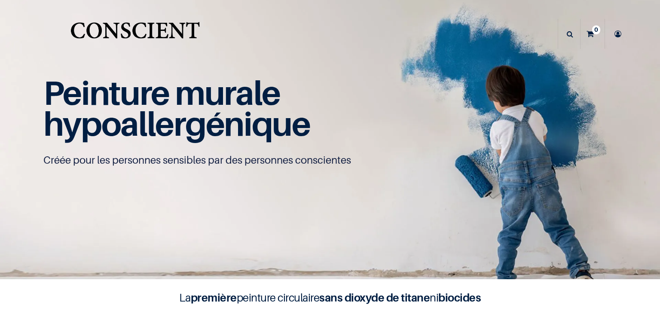 This screenshot has width=660, height=314. What do you see at coordinates (330, 298) in the screenshot?
I see `h4: La peinture circulaire ni` at bounding box center [330, 298].